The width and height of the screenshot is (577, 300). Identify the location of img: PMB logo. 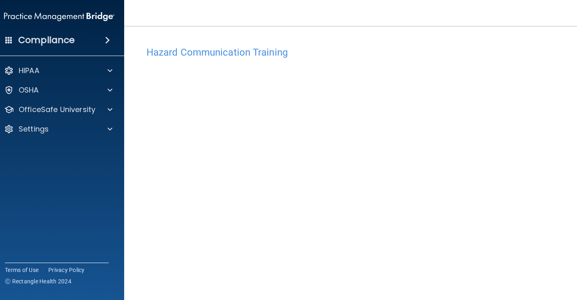
(59, 17).